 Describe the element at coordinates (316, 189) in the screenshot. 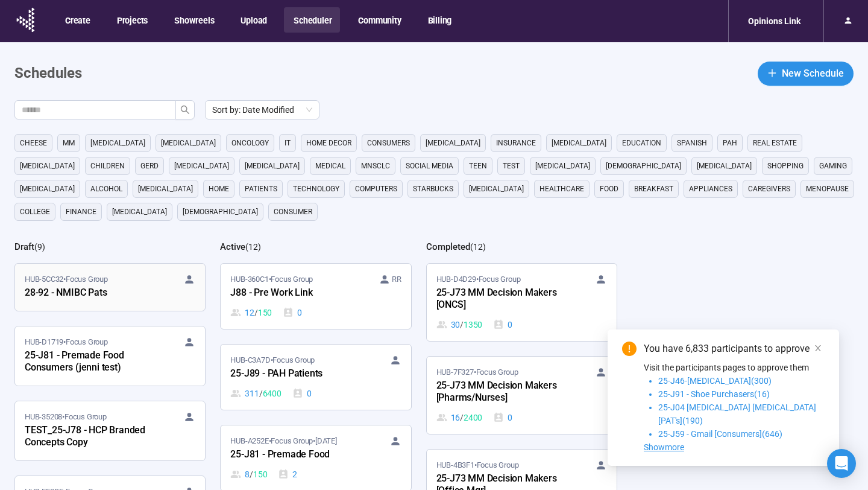

I see `span: technology` at that location.